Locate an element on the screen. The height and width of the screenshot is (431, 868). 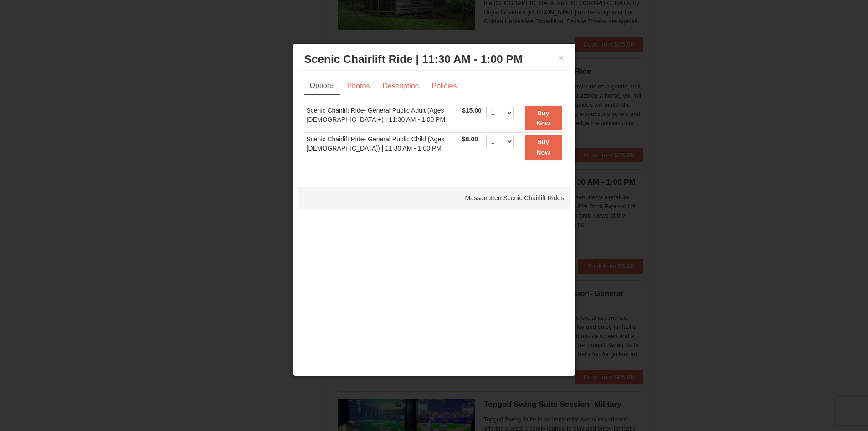
a: Photos is located at coordinates (359, 86).